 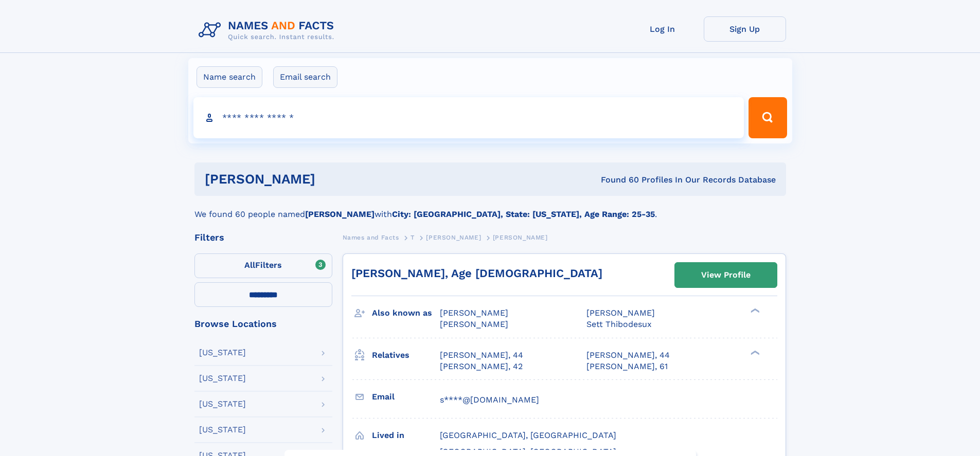 I want to click on label: Name search, so click(x=229, y=77).